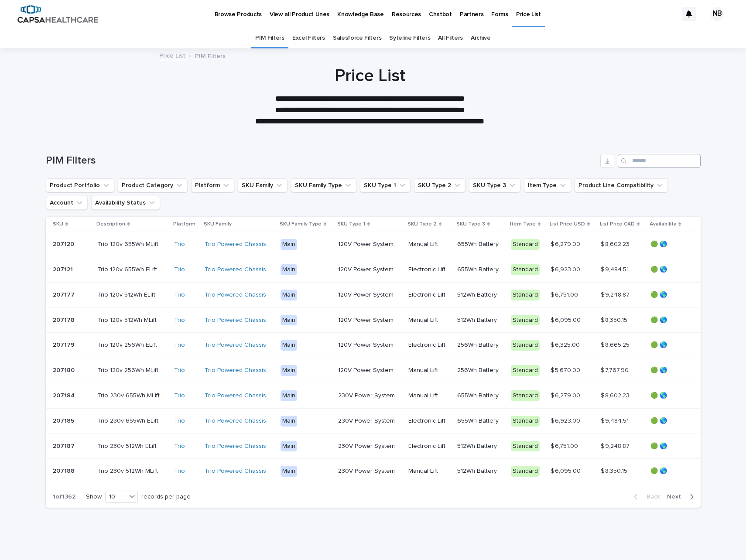 The width and height of the screenshot is (746, 560). I want to click on p: 207178, so click(65, 319).